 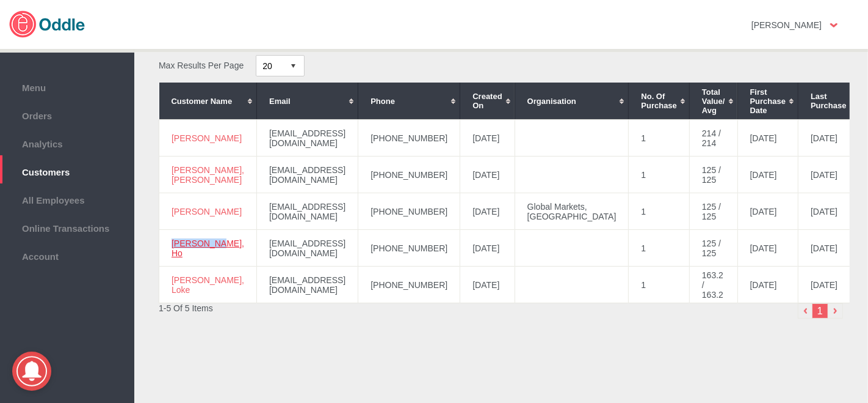 I want to click on span: All Employees, so click(x=68, y=199).